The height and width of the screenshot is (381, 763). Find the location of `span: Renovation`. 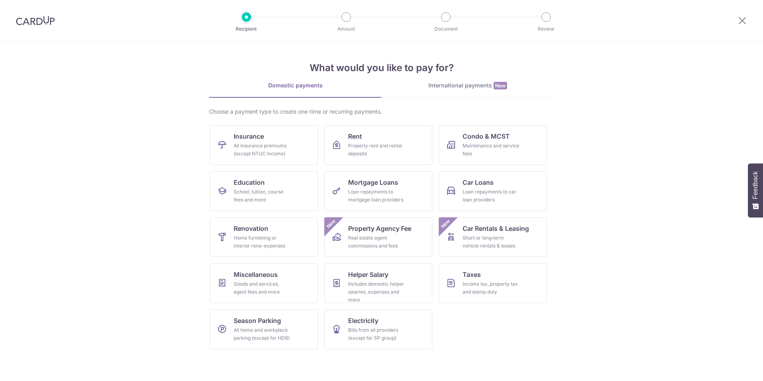

span: Renovation is located at coordinates (251, 229).